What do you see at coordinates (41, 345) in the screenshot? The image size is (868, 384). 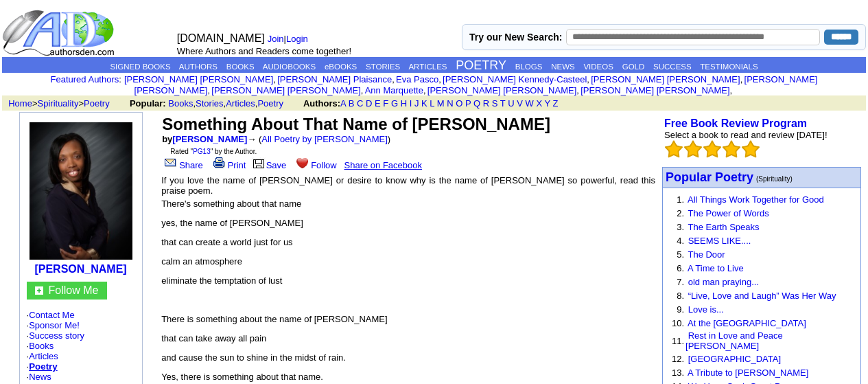 I see `a: Books` at bounding box center [41, 345].